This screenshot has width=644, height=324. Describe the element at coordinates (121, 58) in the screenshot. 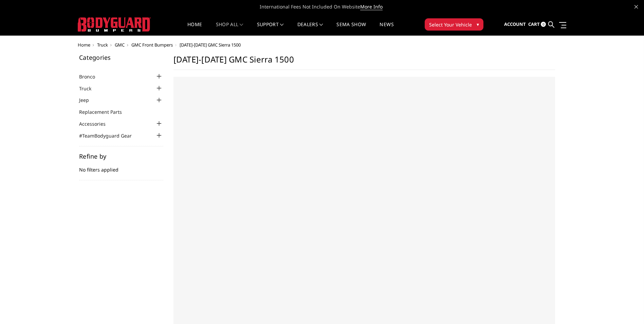

I see `h5: Categories` at that location.